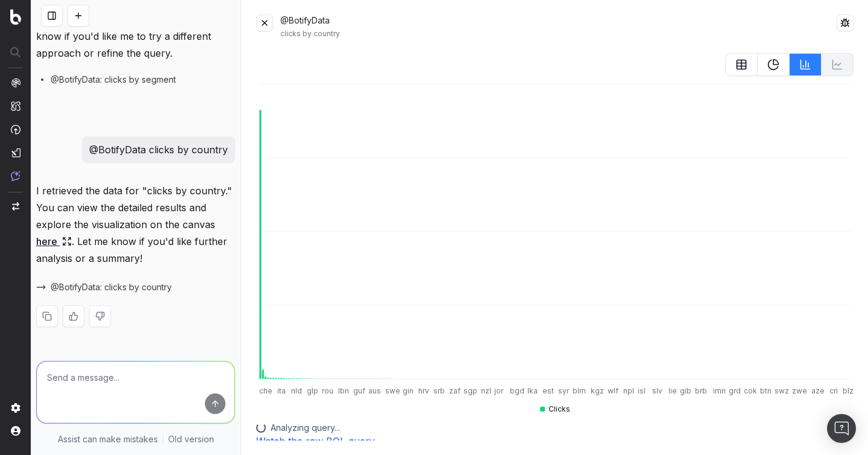 This screenshot has height=455, width=868. Describe the element at coordinates (500, 391) in the screenshot. I see `tspan: jor` at that location.